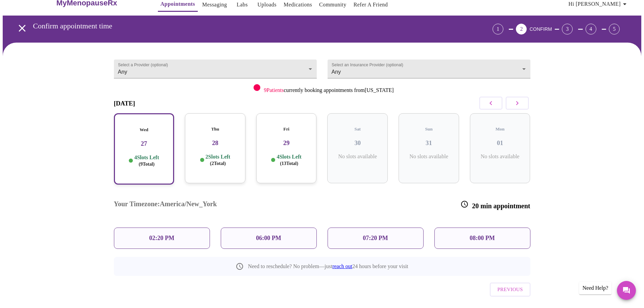  Describe the element at coordinates (509, 289) in the screenshot. I see `span: Previous` at that location.